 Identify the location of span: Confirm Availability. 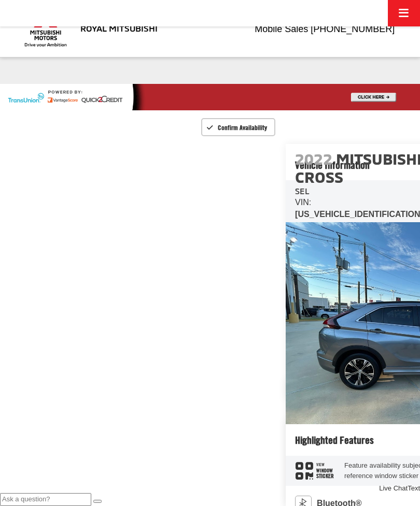
(242, 127).